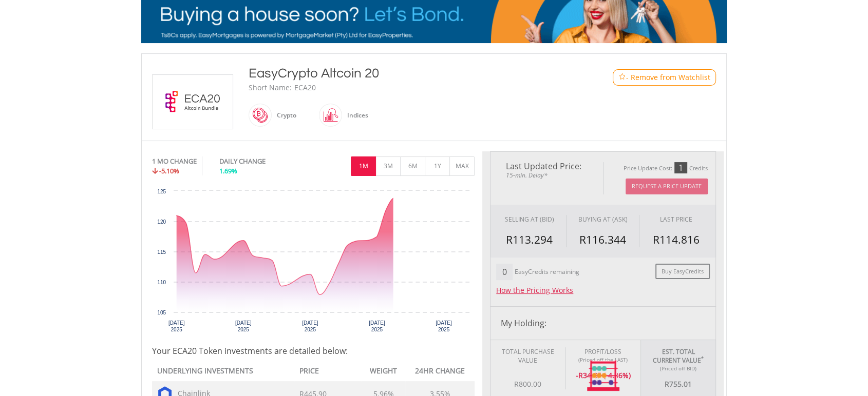  I want to click on svg: Interactive chart, so click(313, 263).